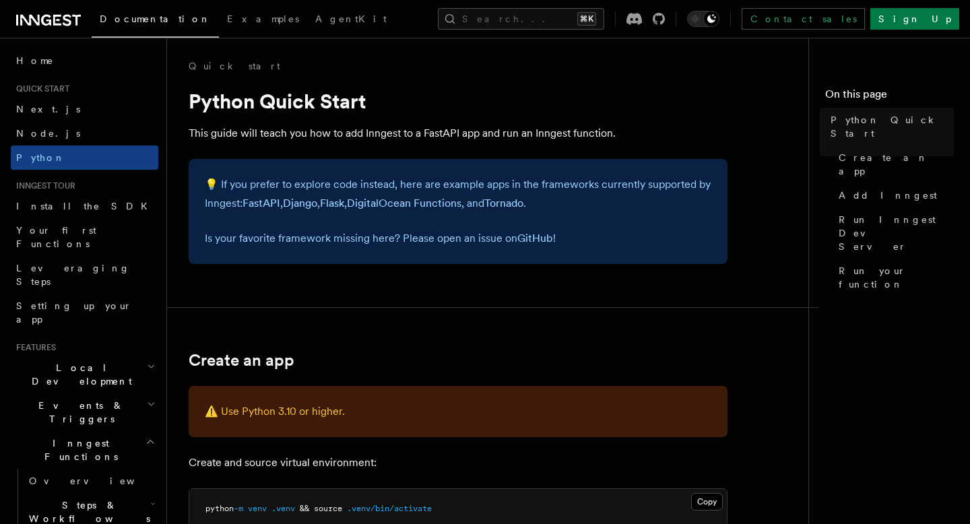  I want to click on span: Local Development, so click(79, 374).